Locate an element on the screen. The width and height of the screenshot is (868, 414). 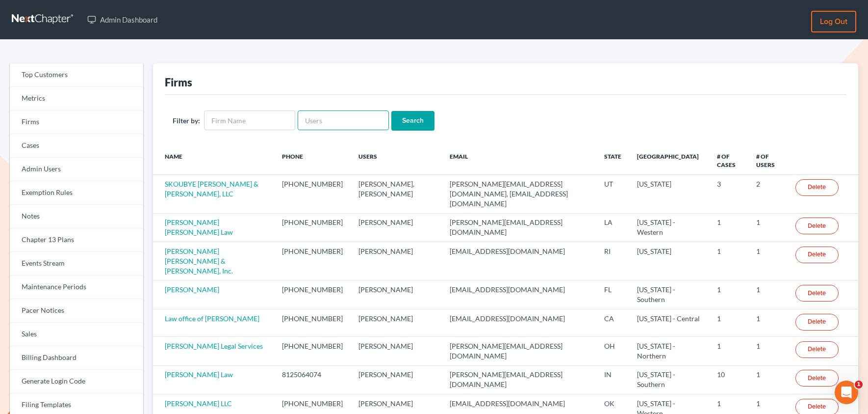
a: Exemption Rules is located at coordinates (77, 193).